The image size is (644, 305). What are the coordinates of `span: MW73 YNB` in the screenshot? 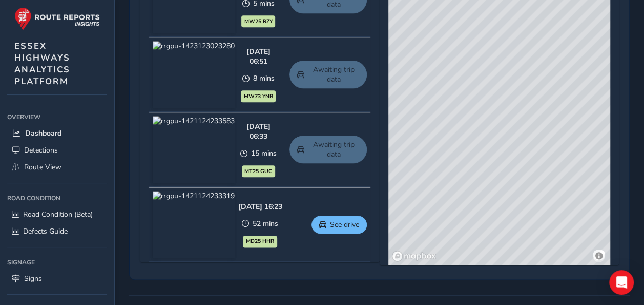 It's located at (259, 96).